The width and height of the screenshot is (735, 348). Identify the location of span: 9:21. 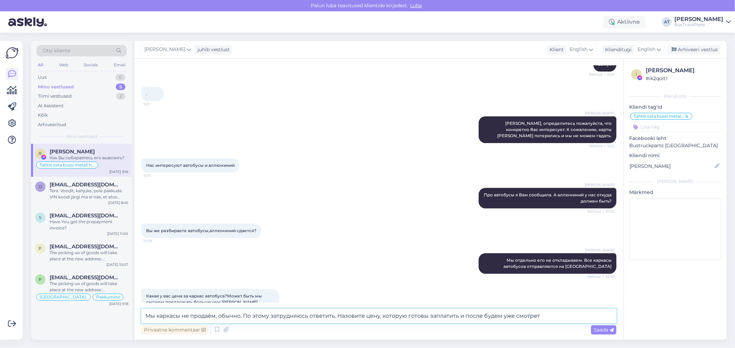
(156, 104).